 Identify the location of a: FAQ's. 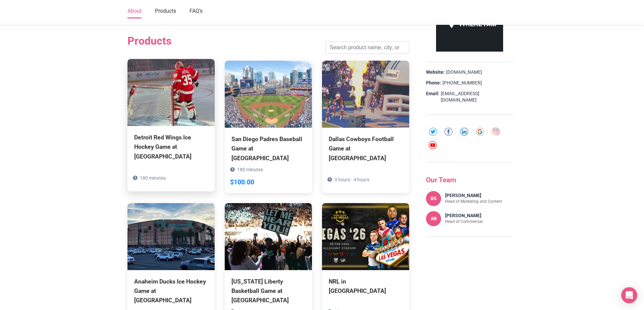
(196, 11).